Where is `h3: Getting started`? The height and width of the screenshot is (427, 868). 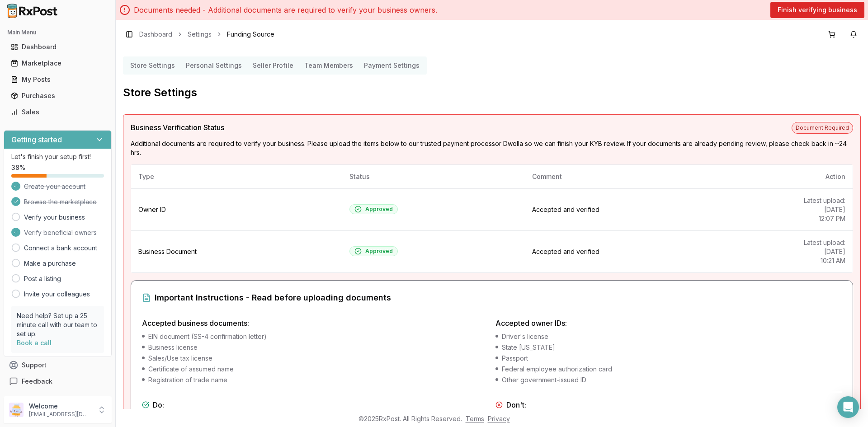
h3: Getting started is located at coordinates (37, 139).